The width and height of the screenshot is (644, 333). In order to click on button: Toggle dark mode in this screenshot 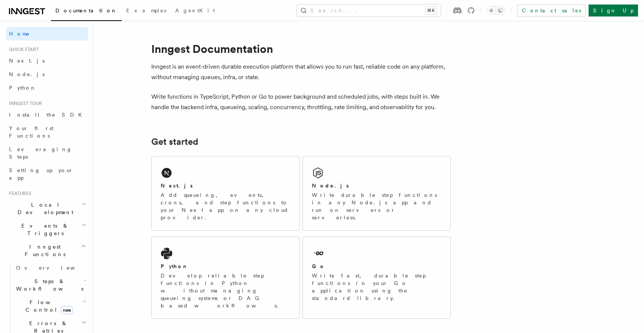, I will do `click(496, 10)`.